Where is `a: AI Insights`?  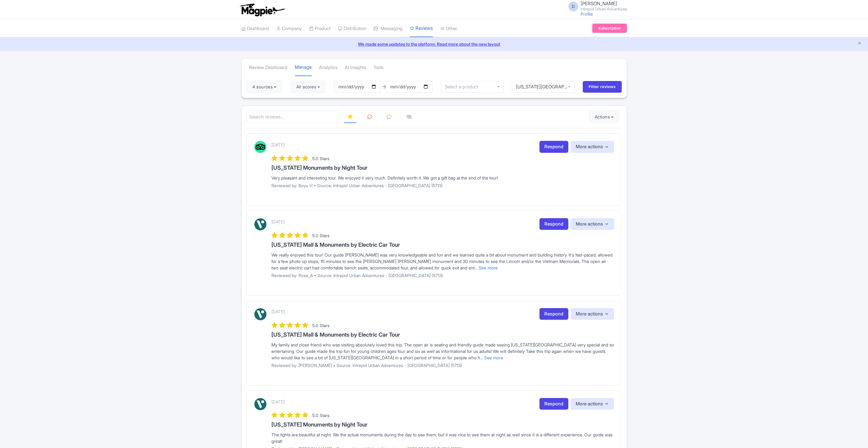
a: AI Insights is located at coordinates (355, 67).